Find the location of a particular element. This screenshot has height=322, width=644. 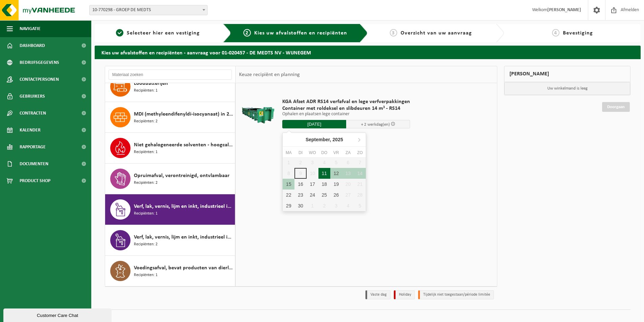

span: Contracten is located at coordinates (33, 113).